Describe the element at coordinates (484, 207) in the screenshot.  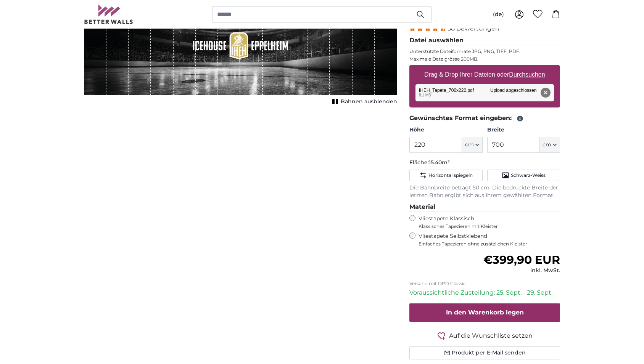
I see `legend: Material` at that location.